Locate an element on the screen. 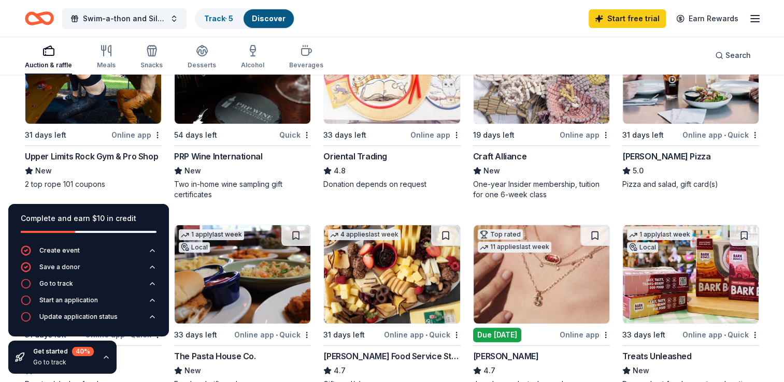  button: Alcohol is located at coordinates (252, 58).